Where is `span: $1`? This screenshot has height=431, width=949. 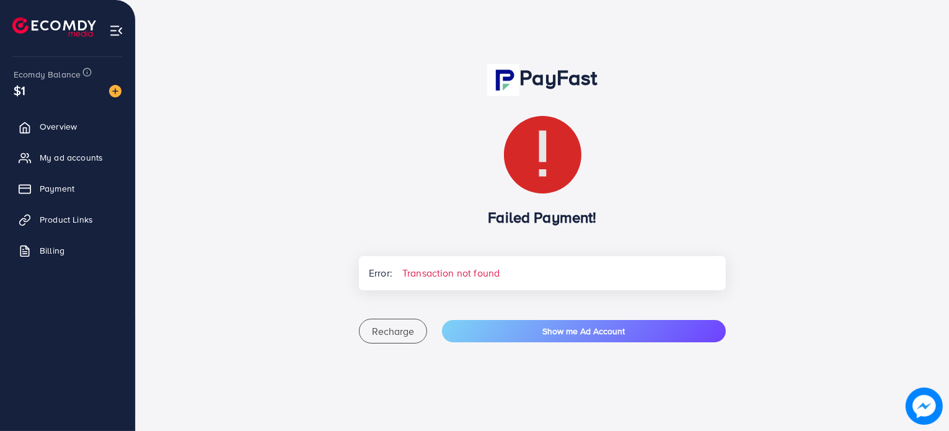
span: $1 is located at coordinates (19, 90).